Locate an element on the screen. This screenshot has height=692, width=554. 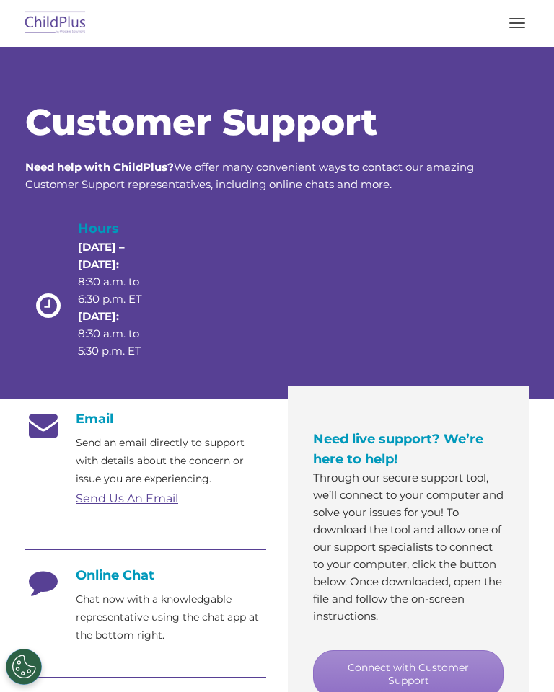
span: Need live support? We’re here to help! is located at coordinates (398, 449).